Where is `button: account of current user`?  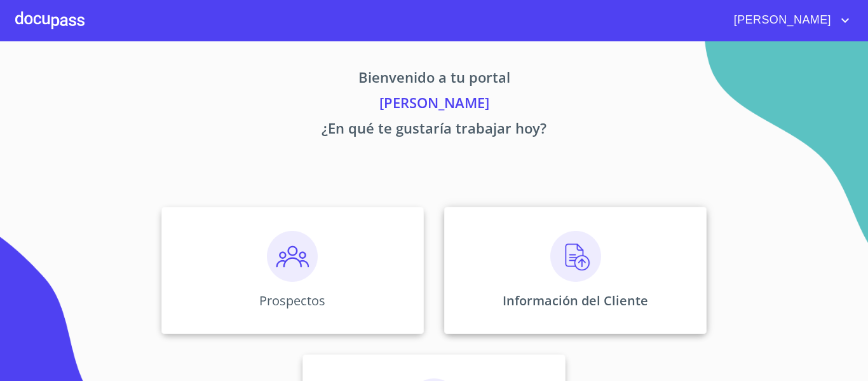 button: account of current user is located at coordinates (789, 20).